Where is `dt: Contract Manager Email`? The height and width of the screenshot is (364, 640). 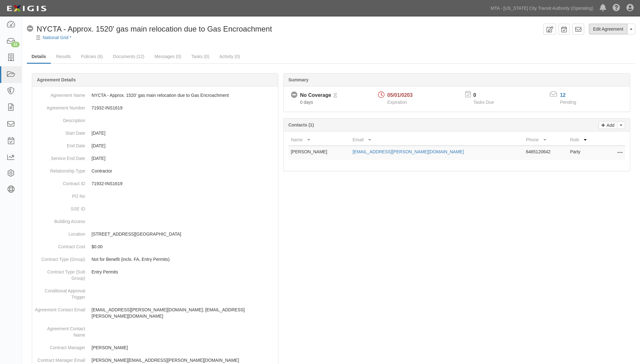 dt: Contract Manager Email is located at coordinates (60, 358).